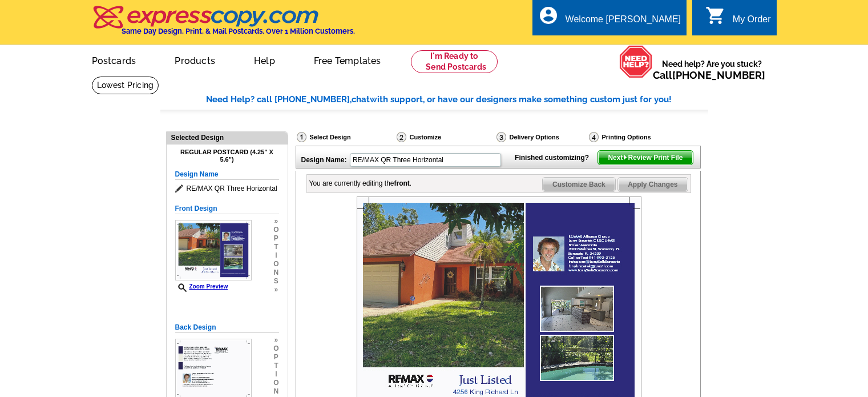  What do you see at coordinates (194, 59) in the screenshot?
I see `a: Products` at bounding box center [194, 59].